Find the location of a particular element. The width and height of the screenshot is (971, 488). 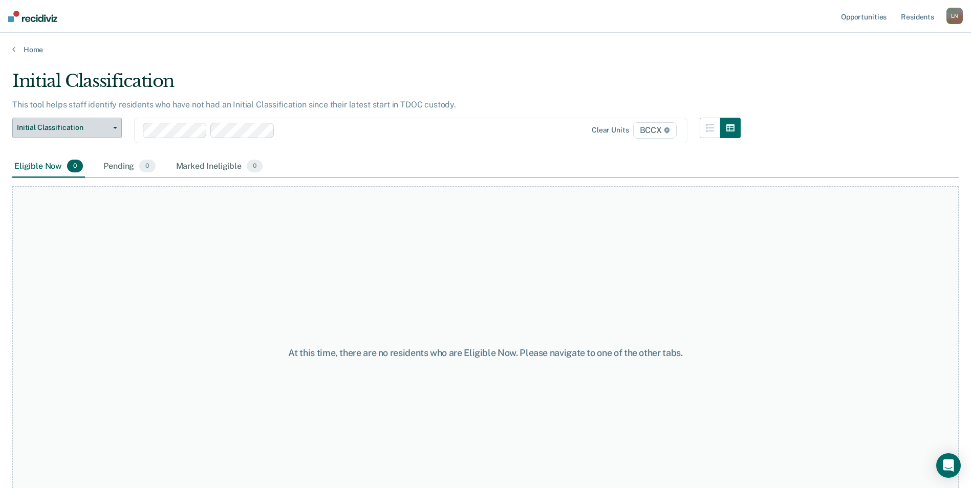

button: Initial Classification is located at coordinates (67, 128).